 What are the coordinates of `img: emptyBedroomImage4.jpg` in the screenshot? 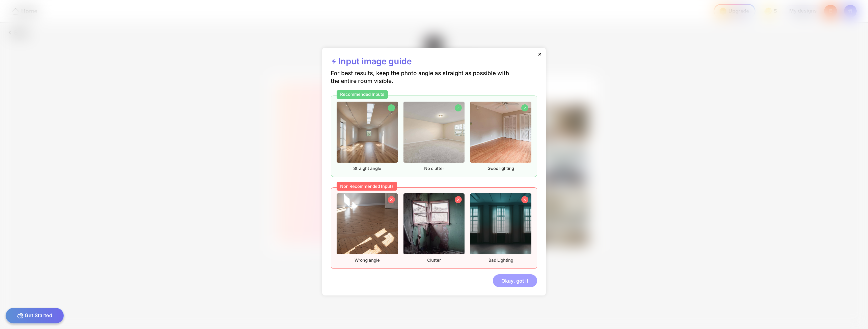 It's located at (500, 132).